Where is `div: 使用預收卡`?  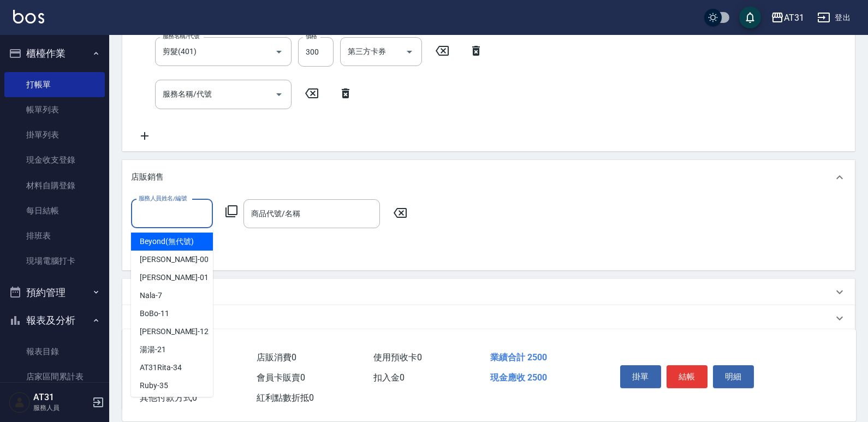 div: 使用預收卡 is located at coordinates (489, 318).